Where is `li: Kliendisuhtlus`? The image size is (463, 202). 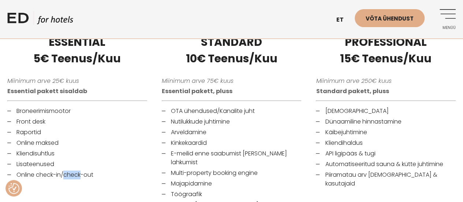
li: Kliendisuhtlus is located at coordinates (77, 153).